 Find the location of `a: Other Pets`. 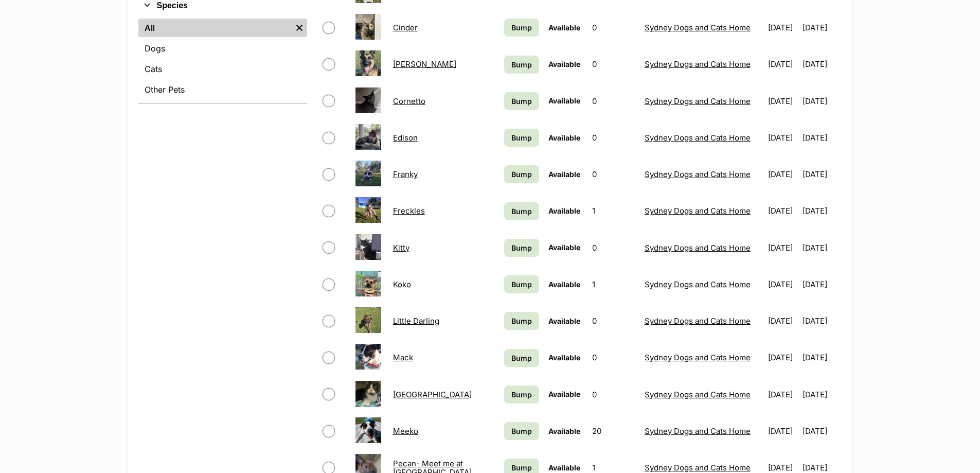

a: Other Pets is located at coordinates (223, 90).